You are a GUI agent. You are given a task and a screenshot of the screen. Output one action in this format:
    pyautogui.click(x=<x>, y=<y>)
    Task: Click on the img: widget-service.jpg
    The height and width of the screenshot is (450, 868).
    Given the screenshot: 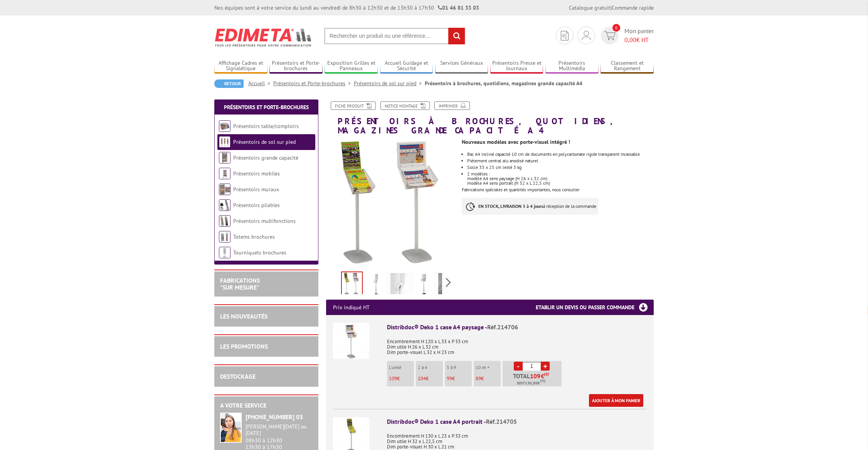 What is the action you would take?
    pyautogui.click(x=231, y=427)
    